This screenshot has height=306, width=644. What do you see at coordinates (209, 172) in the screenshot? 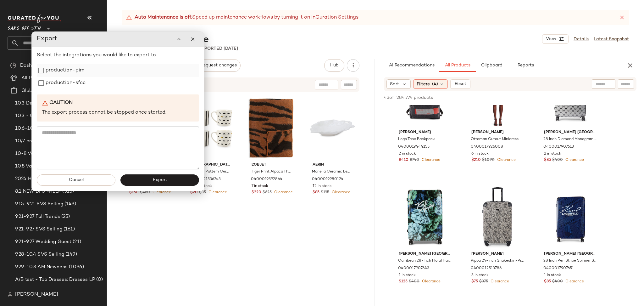
I see `span: 4-Piece Pattern Ceramic Mug Set` at bounding box center [209, 172].